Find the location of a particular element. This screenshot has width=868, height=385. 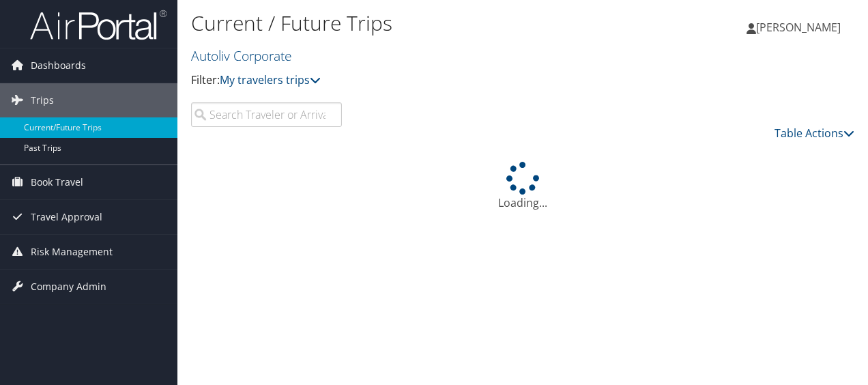

h1: Current / Future Trips is located at coordinates (412, 23).